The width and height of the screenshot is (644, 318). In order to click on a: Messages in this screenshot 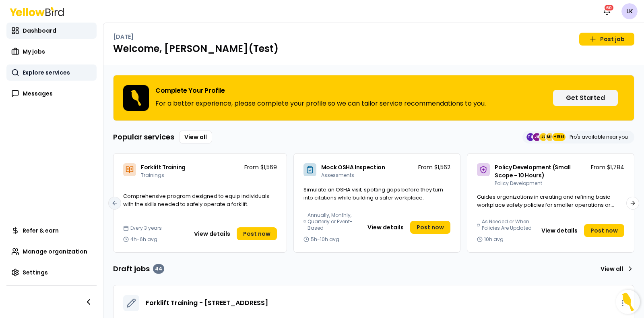, I will do `click(52, 93)`.